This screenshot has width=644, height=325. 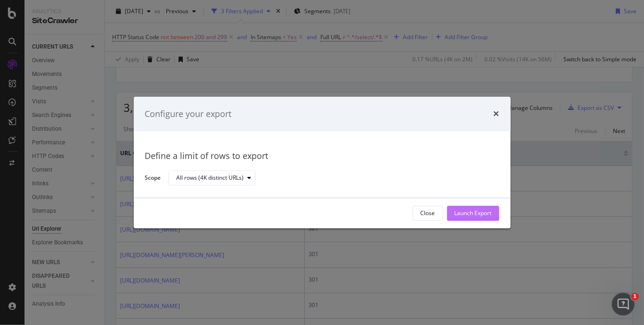 I want to click on button: All rows (4K distinct URLs), so click(x=212, y=178).